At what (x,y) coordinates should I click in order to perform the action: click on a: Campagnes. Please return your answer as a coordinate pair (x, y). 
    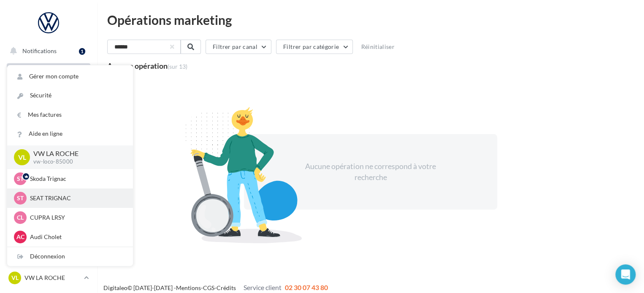
    Looking at the image, I should click on (48, 136).